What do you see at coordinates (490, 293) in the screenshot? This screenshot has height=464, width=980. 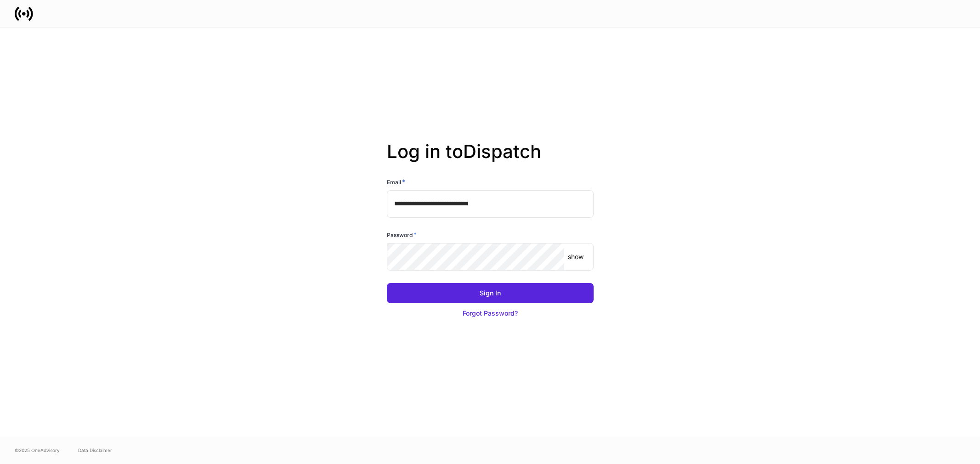 I see `div: Sign In` at bounding box center [490, 293].